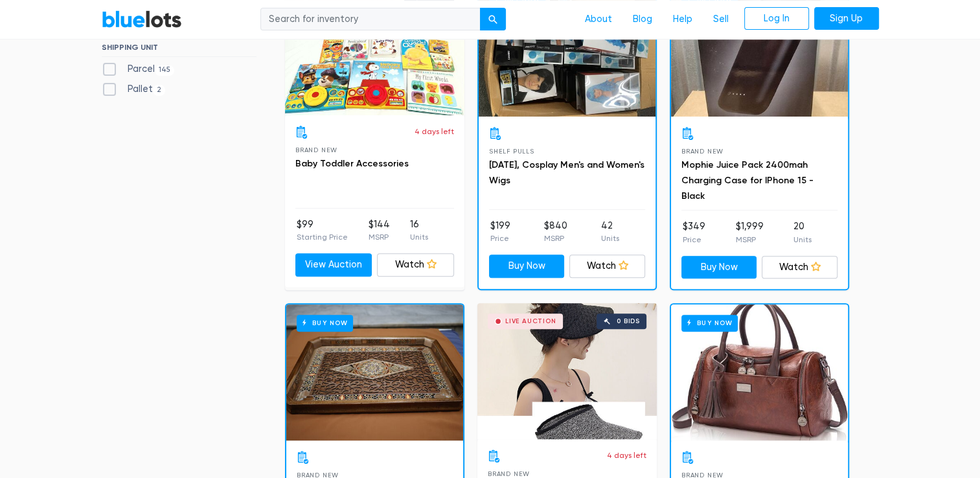  Describe the element at coordinates (134, 89) in the screenshot. I see `label: Pallet` at that location.